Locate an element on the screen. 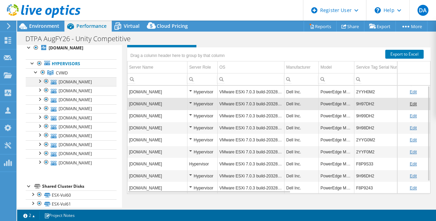 This screenshot has height=221, width=436. a: Export to Excel is located at coordinates (405, 54).